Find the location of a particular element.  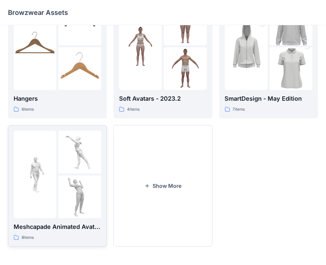

p: Browzwear Assets is located at coordinates (38, 13).